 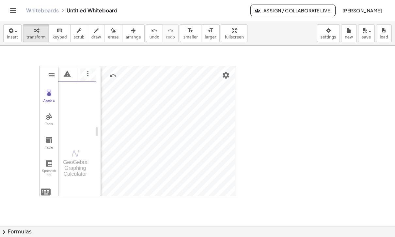 What do you see at coordinates (75, 168) in the screenshot?
I see `div: GeoGebra Graphing Calculator` at bounding box center [75, 168].